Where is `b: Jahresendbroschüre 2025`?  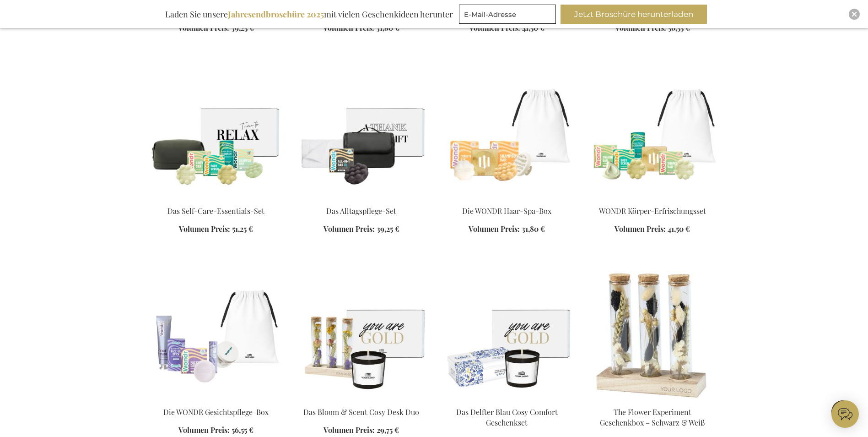
b: Jahresendbroschüre 2025 is located at coordinates (276, 14).